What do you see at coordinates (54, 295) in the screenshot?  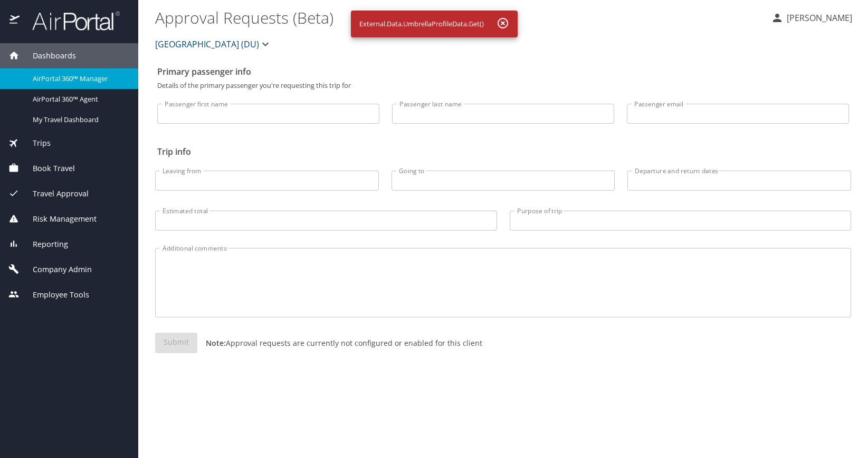 I see `span: Employee Tools` at bounding box center [54, 295].